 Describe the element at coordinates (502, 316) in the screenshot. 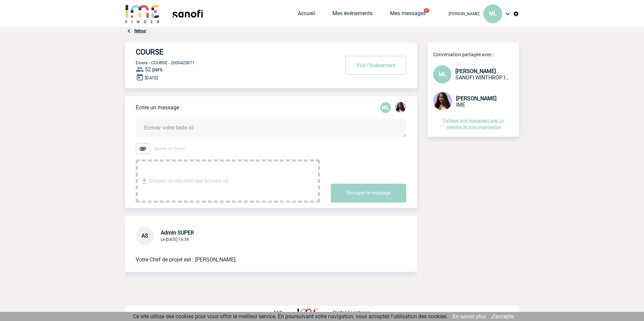

I see `a: J'accepte` at that location.